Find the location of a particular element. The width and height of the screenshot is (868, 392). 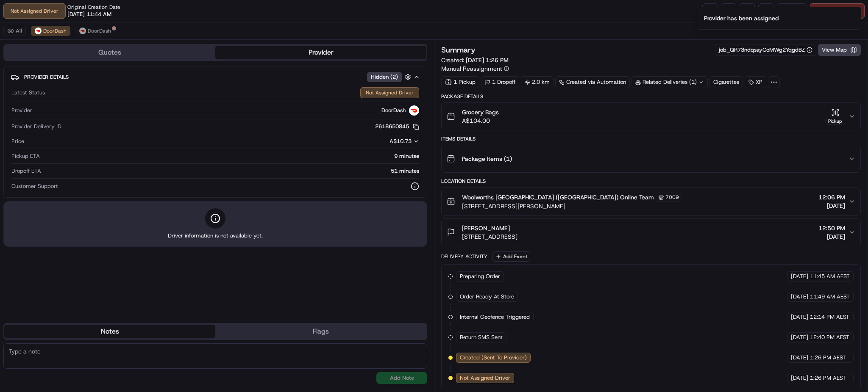

button: Quotes is located at coordinates (110, 53).